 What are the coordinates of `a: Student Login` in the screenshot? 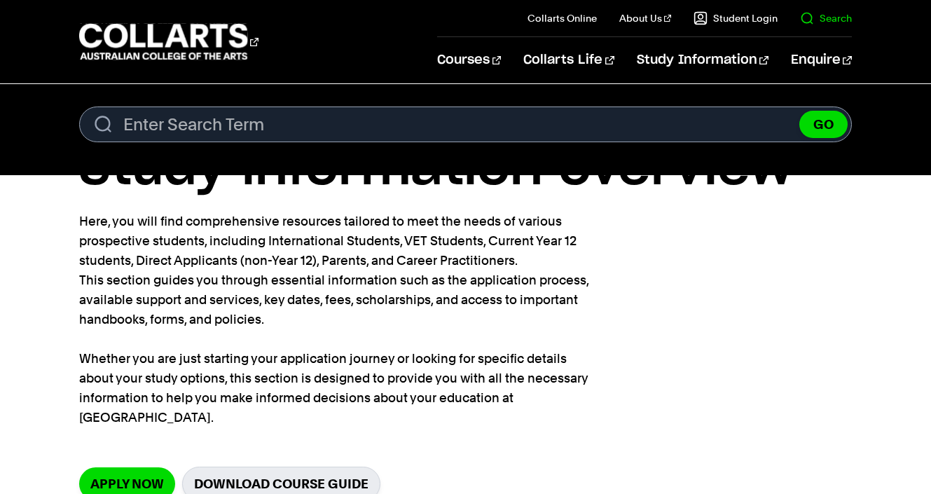 It's located at (736, 18).